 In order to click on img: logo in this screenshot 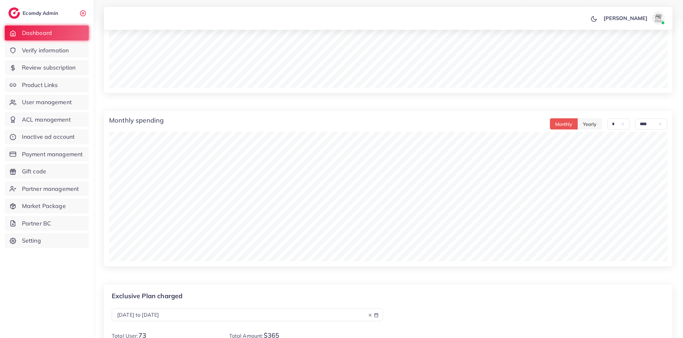, I will do `click(14, 13)`.